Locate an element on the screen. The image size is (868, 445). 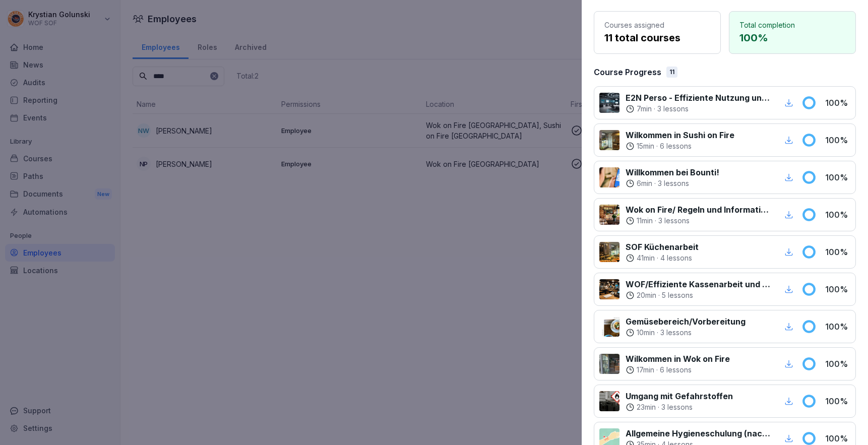
p: SOF Küchenarbeit is located at coordinates (661, 247).